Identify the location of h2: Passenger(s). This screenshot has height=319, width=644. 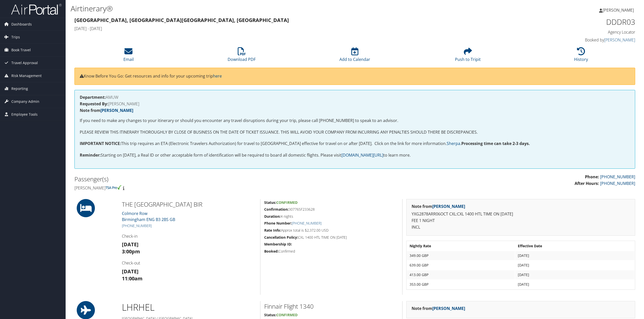
(213, 179).